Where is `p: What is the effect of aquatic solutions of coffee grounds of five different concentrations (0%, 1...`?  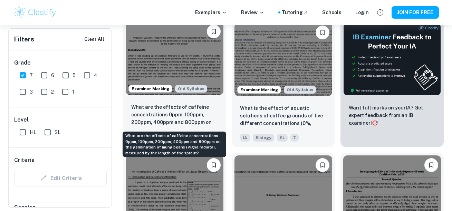 p: What is the effect of aquatic solutions of coffee grounds of five different concentrations (0%, 1... is located at coordinates (283, 116).